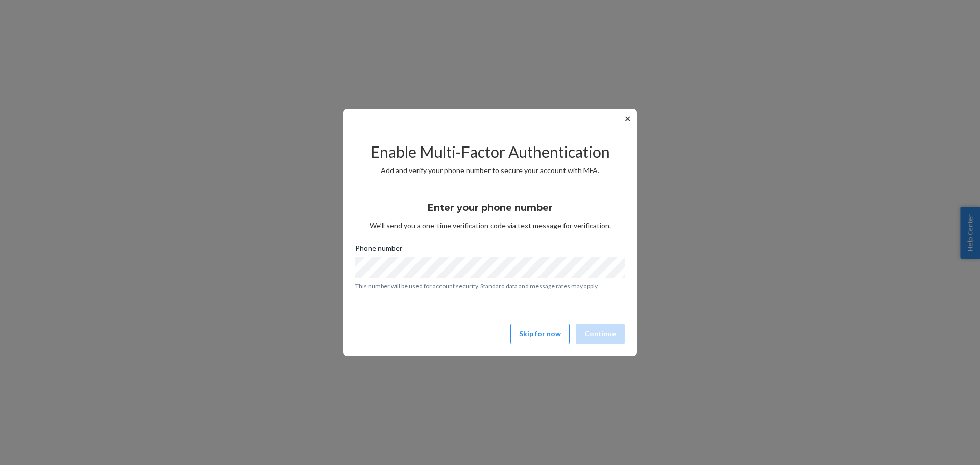 Image resolution: width=980 pixels, height=465 pixels. What do you see at coordinates (490, 208) in the screenshot?
I see `h3: Enter your phone number` at bounding box center [490, 208].